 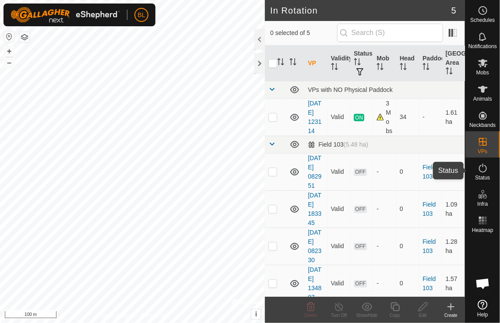 I want to click on td: 1.57 ha, so click(x=453, y=283).